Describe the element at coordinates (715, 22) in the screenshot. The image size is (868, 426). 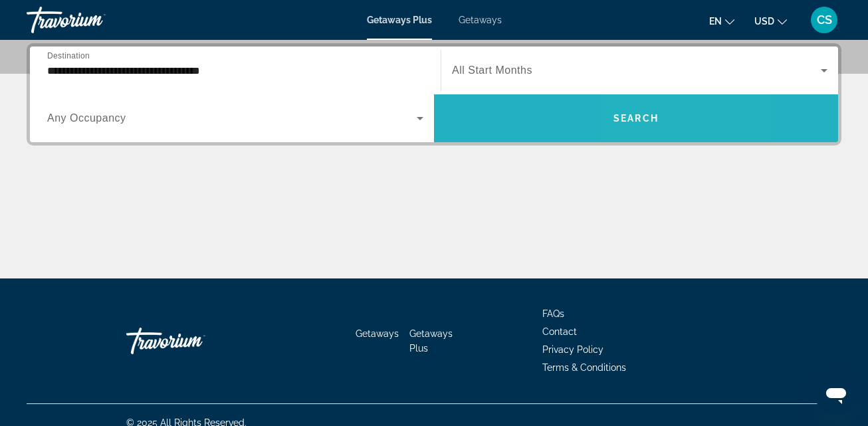
I see `span: en` at that location.